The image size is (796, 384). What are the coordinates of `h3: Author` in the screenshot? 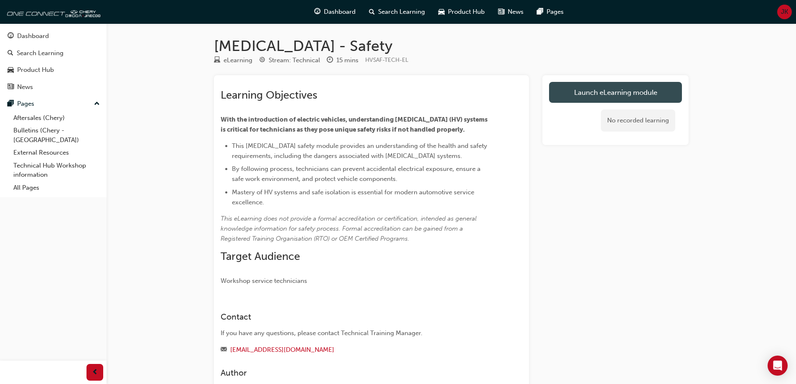 It's located at (356, 373).